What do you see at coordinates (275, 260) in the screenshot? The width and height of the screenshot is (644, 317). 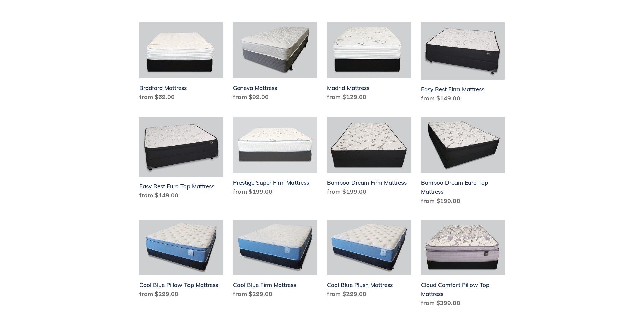 I see `a: Cool Blue Firm Mattress` at bounding box center [275, 260].